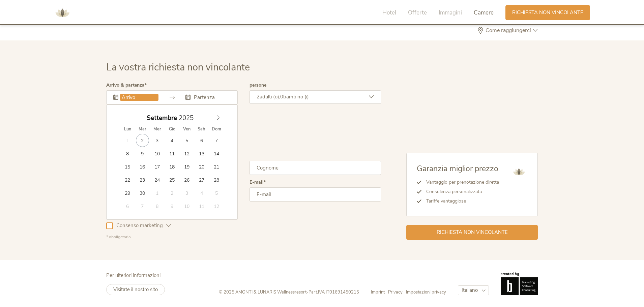 The width and height of the screenshot is (644, 307). Describe the element at coordinates (520, 284) in the screenshot. I see `img: Brandnamic GmbH | Leading Hospitality Solutions` at that location.